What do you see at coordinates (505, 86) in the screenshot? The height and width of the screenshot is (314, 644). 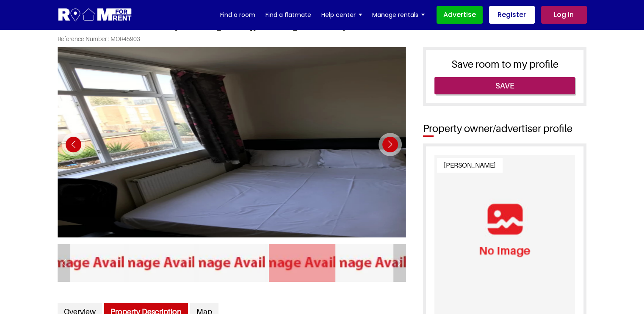 I see `a: Save` at bounding box center [505, 86].